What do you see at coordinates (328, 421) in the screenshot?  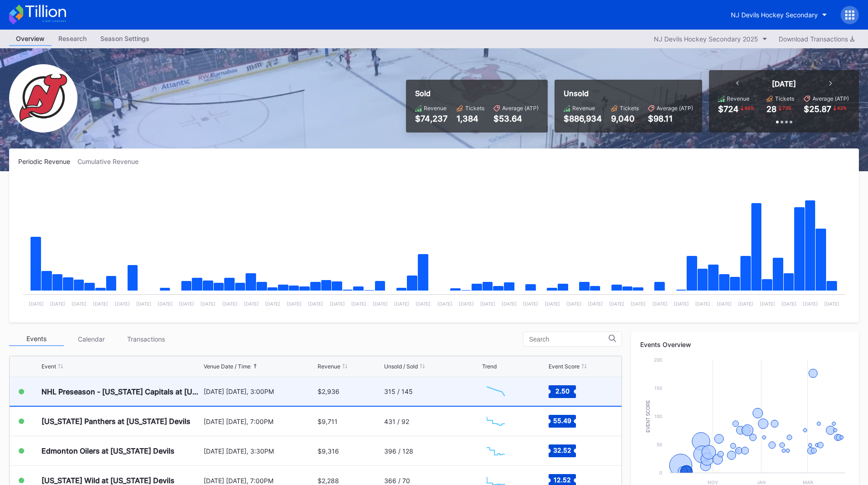 I see `div: $9,711` at bounding box center [328, 421].